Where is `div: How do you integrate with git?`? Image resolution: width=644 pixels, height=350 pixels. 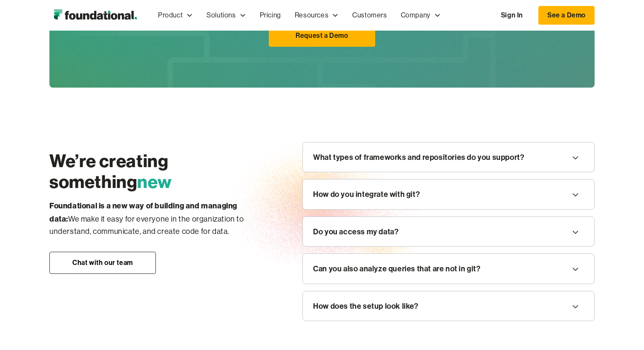 div: How do you integrate with git? is located at coordinates (366, 195).